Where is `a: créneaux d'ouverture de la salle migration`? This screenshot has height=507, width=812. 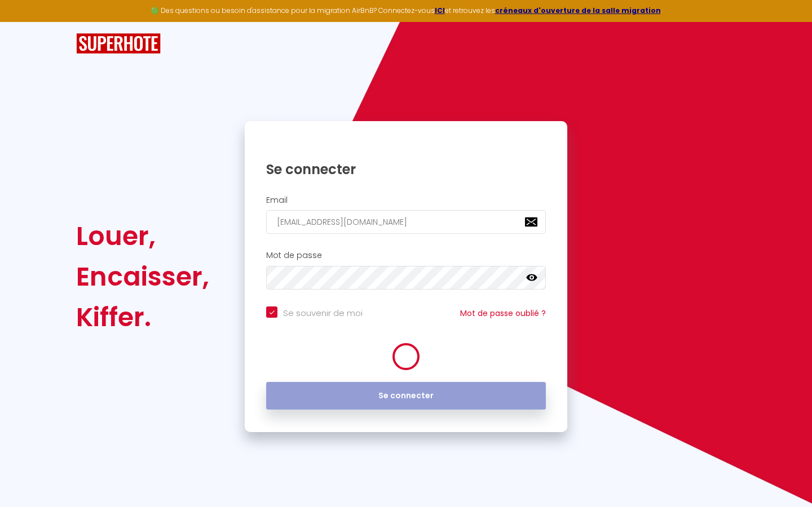
a: créneaux d'ouverture de la salle migration is located at coordinates (578, 10).